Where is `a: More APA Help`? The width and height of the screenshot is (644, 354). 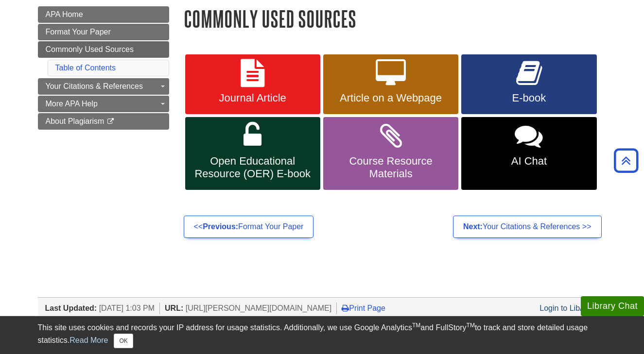 a: More APA Help is located at coordinates (103, 104).